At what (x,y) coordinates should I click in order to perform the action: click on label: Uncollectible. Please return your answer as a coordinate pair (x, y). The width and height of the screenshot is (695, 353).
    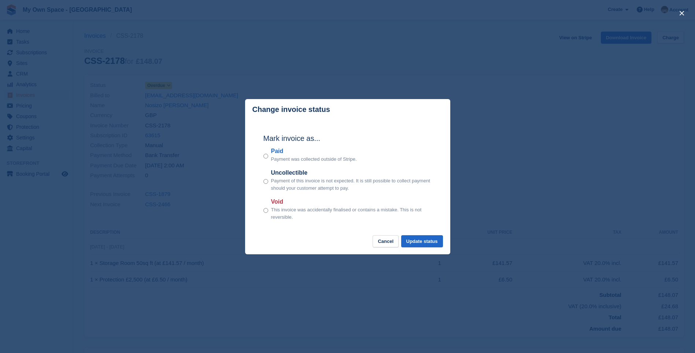
    Looking at the image, I should click on (351, 173).